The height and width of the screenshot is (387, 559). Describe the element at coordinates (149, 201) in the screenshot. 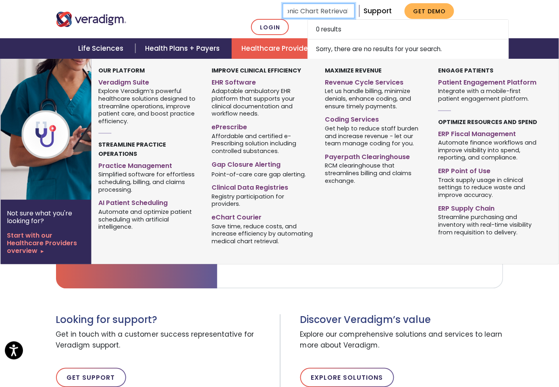

I see `a: AI Patient Scheduling` at that location.